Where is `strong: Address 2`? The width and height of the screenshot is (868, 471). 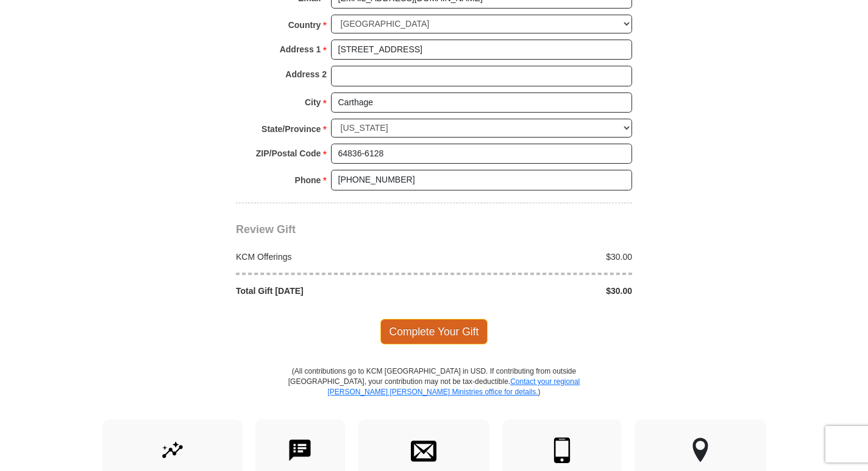
strong: Address 2 is located at coordinates (306, 74).